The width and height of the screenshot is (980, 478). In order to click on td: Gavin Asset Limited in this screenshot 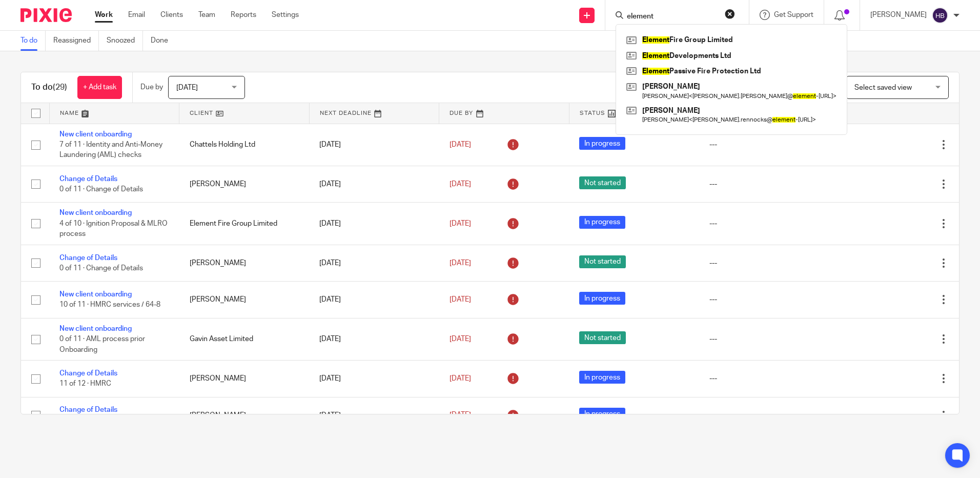, I will do `click(244, 339)`.